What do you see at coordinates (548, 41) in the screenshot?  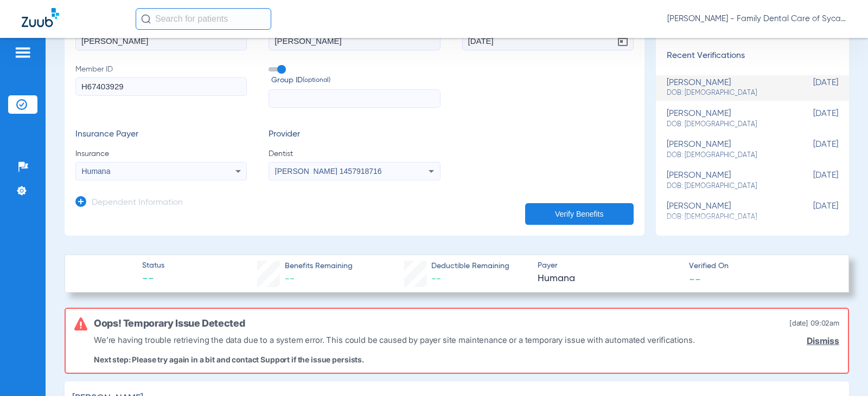 I see `input: DOBOpen calendar` at bounding box center [548, 41].